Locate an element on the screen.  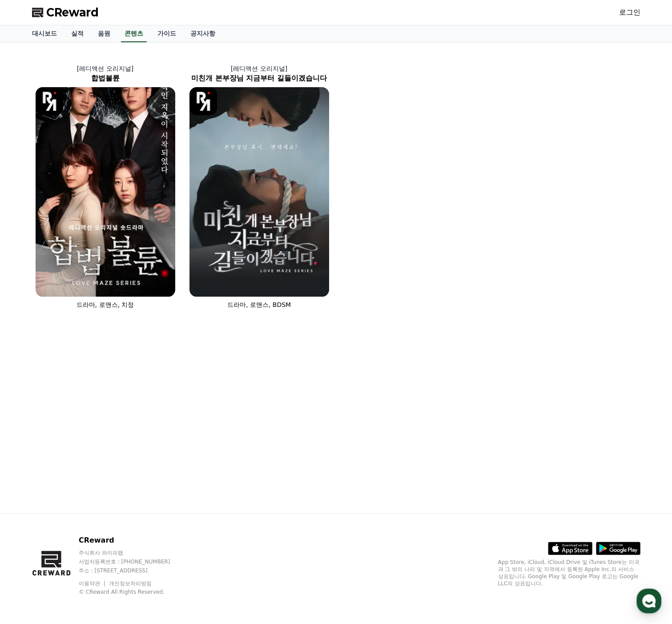
a: 공지사항 is located at coordinates (203, 34).